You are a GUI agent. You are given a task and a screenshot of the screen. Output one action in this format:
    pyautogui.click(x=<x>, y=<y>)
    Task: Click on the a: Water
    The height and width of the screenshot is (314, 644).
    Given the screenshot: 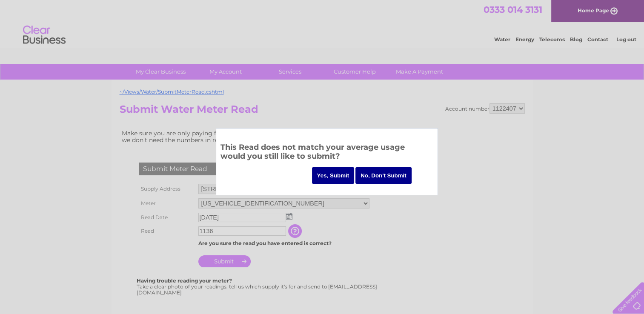 What is the action you would take?
    pyautogui.click(x=502, y=39)
    